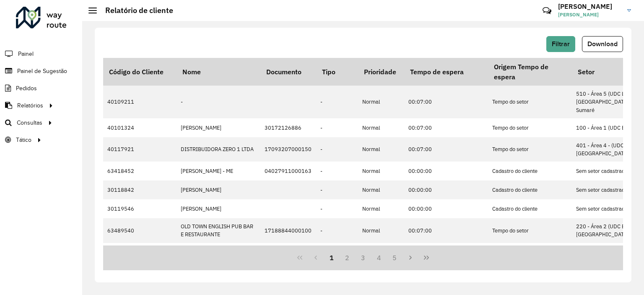 The height and width of the screenshot is (295, 644). Describe the element at coordinates (381, 72) in the screenshot. I see `th: Prioridade` at that location.